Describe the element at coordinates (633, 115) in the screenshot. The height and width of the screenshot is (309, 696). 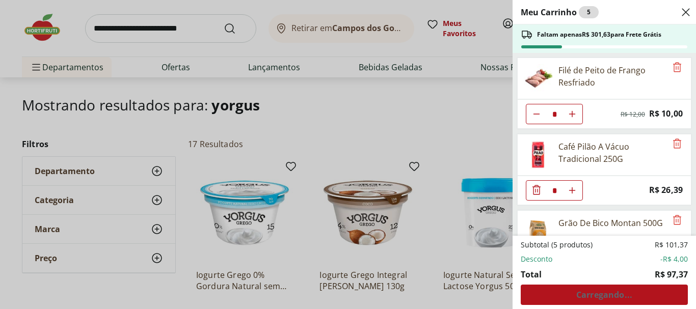
I see `span: R$ 12,00` at that location.